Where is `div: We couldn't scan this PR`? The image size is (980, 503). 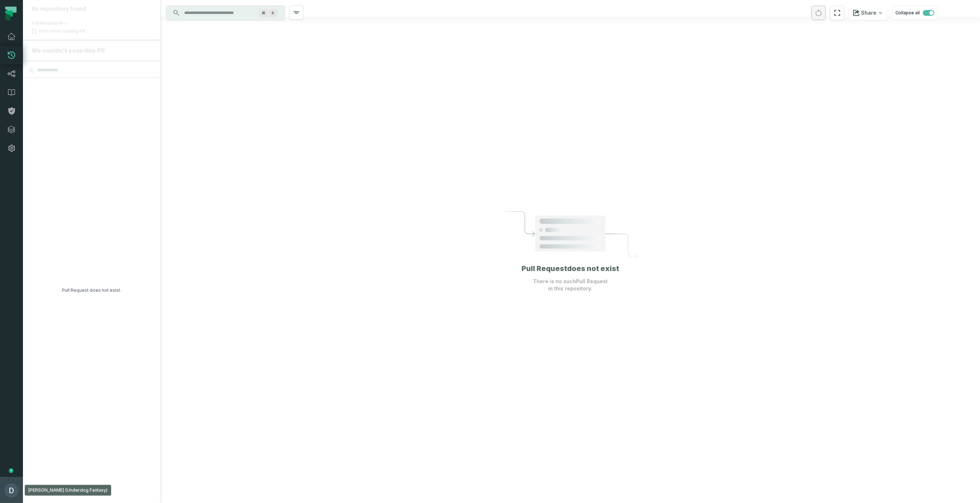
div: We couldn't scan this PR is located at coordinates (91, 50).